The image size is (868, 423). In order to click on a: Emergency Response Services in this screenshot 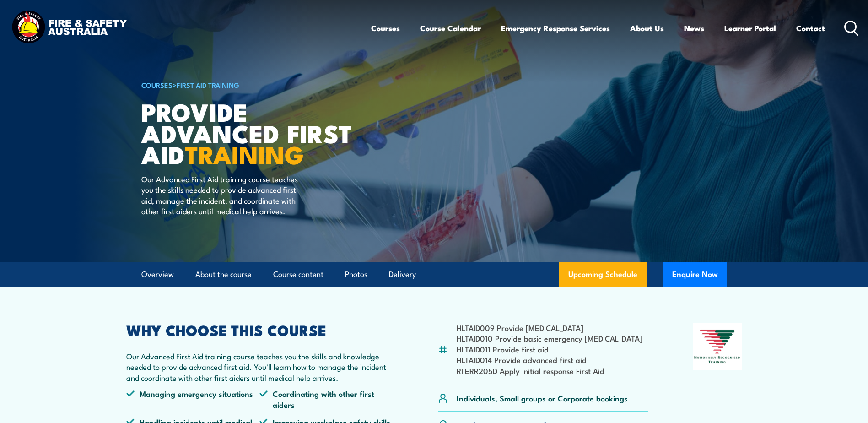, I will do `click(556, 28)`.